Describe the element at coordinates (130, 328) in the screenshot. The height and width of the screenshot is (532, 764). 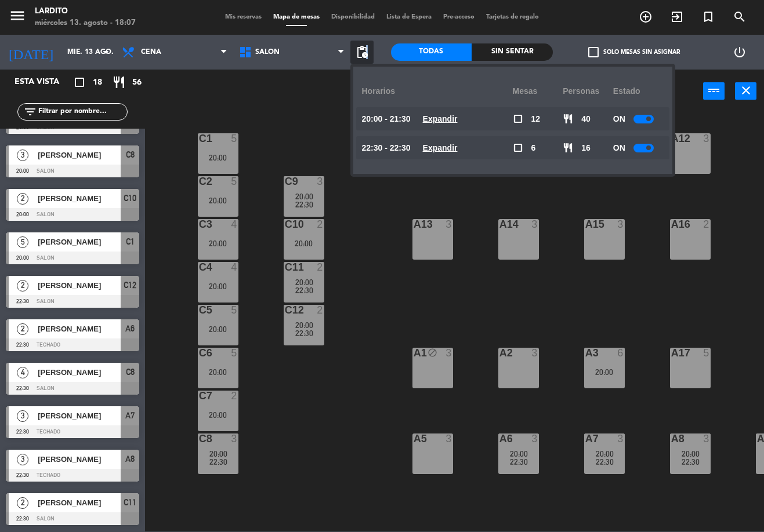
I see `span: A6` at that location.